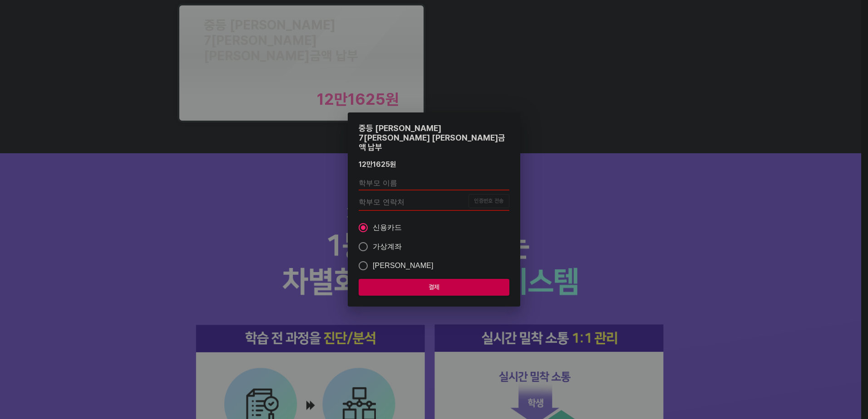 The width and height of the screenshot is (868, 419). I want to click on span: 가상계좌, so click(387, 247).